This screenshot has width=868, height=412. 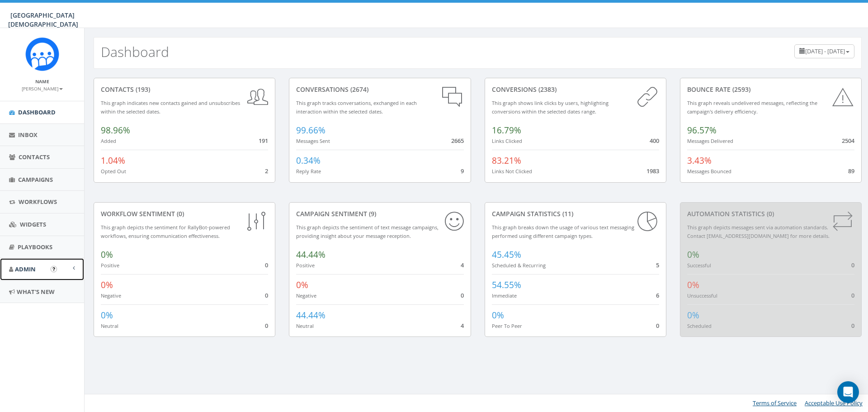 What do you see at coordinates (35, 247) in the screenshot?
I see `span: Playbooks` at bounding box center [35, 247].